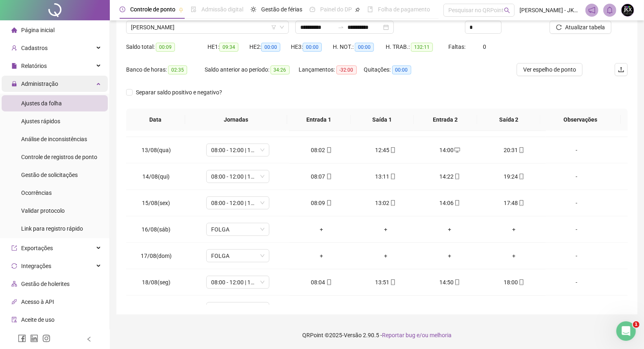 The height and width of the screenshot is (349, 644). What do you see at coordinates (610, 10) in the screenshot?
I see `span: bell` at bounding box center [610, 10].